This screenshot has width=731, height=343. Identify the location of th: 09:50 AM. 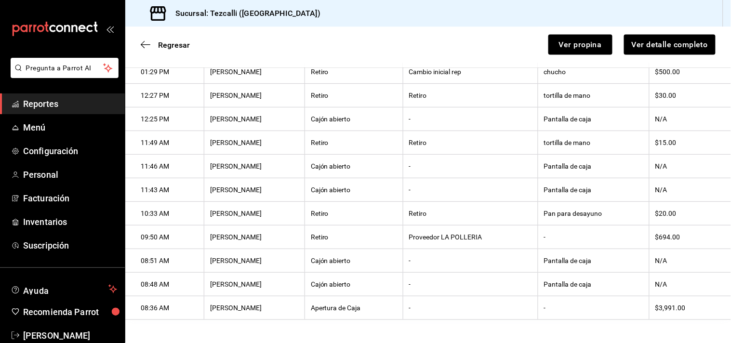
(165, 237).